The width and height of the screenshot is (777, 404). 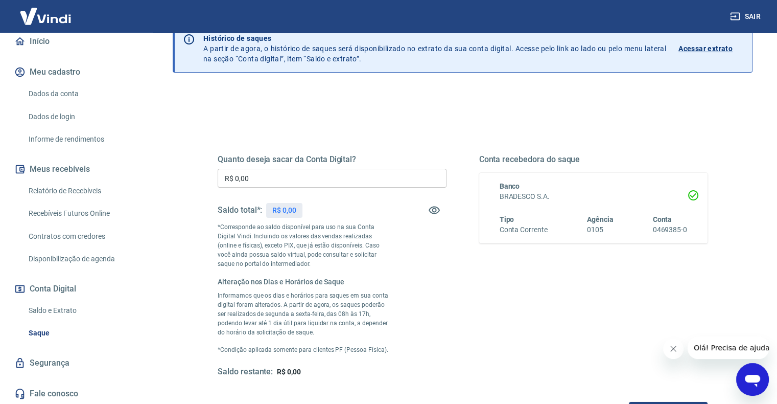 I want to click on h5: Saldo total*:, so click(x=240, y=210).